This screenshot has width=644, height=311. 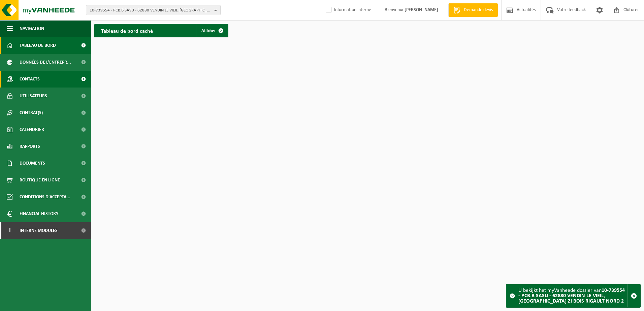 What do you see at coordinates (208, 31) in the screenshot?
I see `span: Afficher` at bounding box center [208, 31].